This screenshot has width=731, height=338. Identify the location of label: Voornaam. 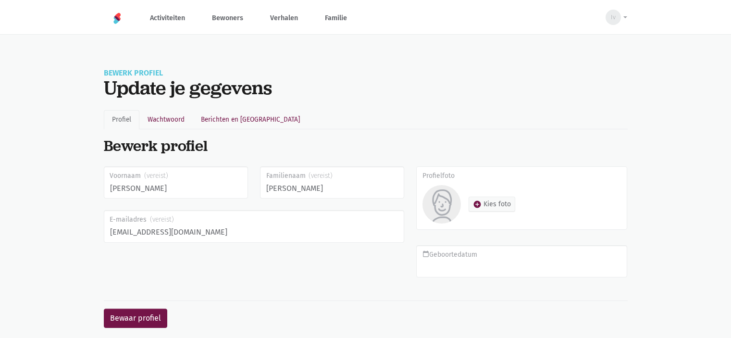
(176, 176).